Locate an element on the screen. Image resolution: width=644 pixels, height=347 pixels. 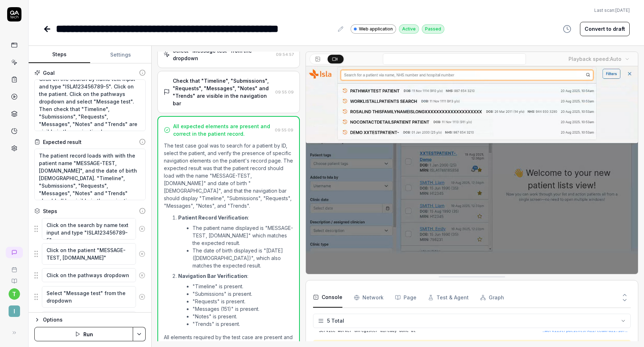
span: I is located at coordinates (14, 311).